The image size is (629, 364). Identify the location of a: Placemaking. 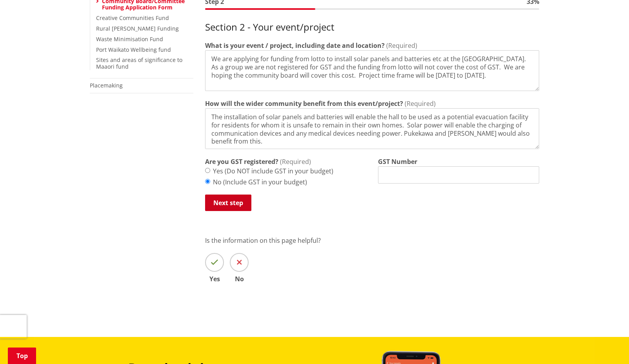
(107, 85).